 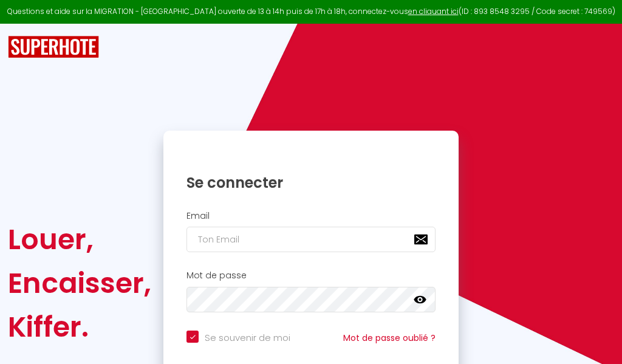 I want to click on img: SuperHote logo, so click(x=53, y=47).